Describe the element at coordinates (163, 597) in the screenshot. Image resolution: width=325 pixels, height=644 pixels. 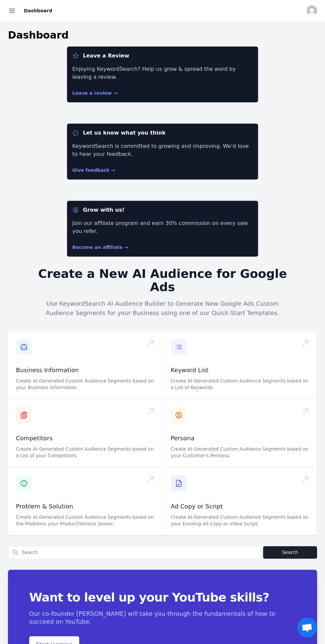
I see `span: Want to level up your YouTube skills?` at that location.